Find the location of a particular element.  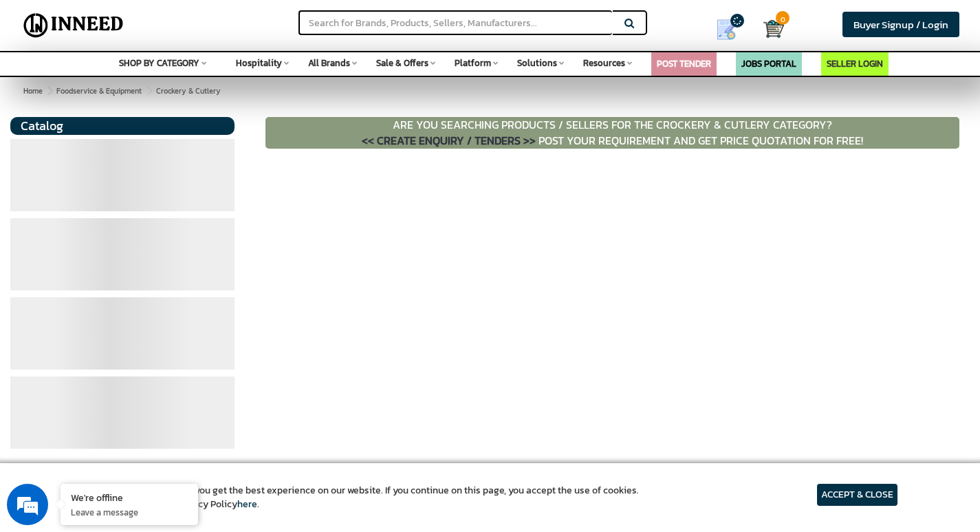

input: Search for Brands, Products, Sellers, Manufacturers... is located at coordinates (456, 23).